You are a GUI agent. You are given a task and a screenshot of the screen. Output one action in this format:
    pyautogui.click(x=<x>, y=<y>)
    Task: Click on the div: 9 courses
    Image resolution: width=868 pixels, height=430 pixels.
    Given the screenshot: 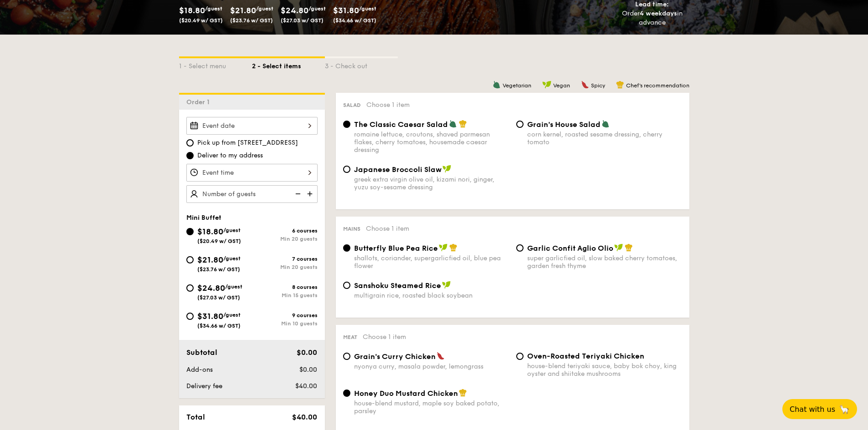 What is the action you would take?
    pyautogui.click(x=285, y=316)
    